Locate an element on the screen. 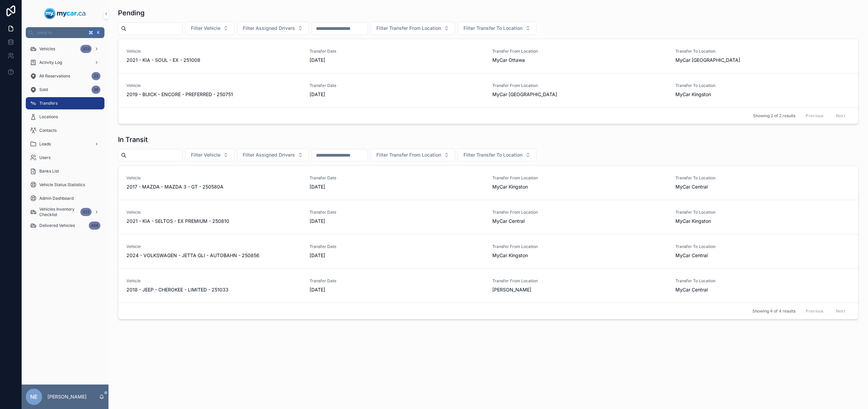 This screenshot has height=409, width=868. span: Admin Dashboard is located at coordinates (56, 199).